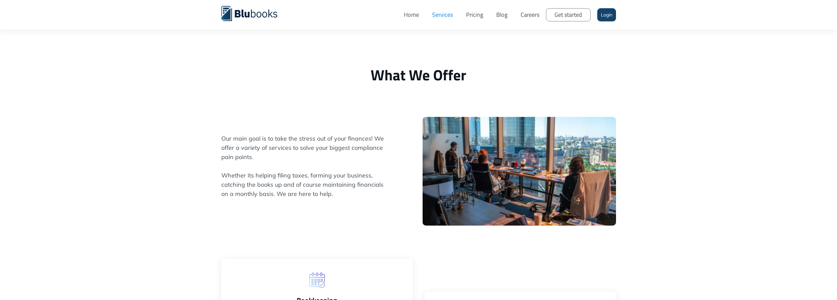  Describe the element at coordinates (568, 15) in the screenshot. I see `a: Get started` at that location.